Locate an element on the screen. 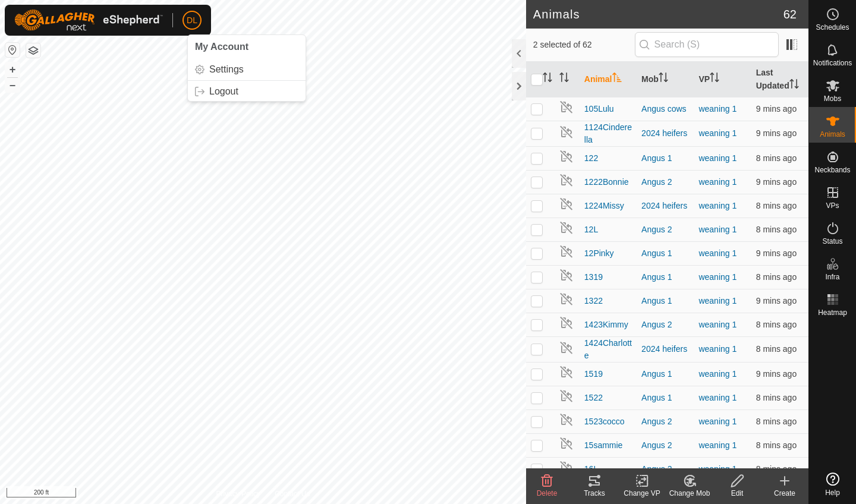 Image resolution: width=856 pixels, height=504 pixels. span: DL is located at coordinates (192, 20).